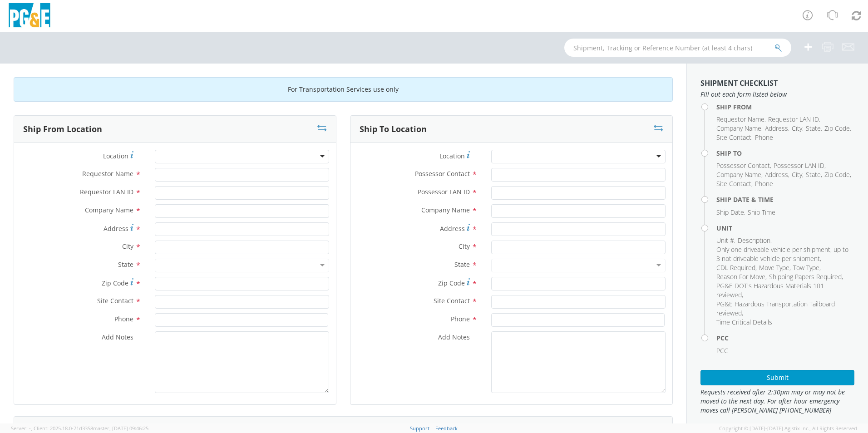 The height and width of the screenshot is (433, 868). Describe the element at coordinates (786, 107) in the screenshot. I see `h4: Ship From` at that location.